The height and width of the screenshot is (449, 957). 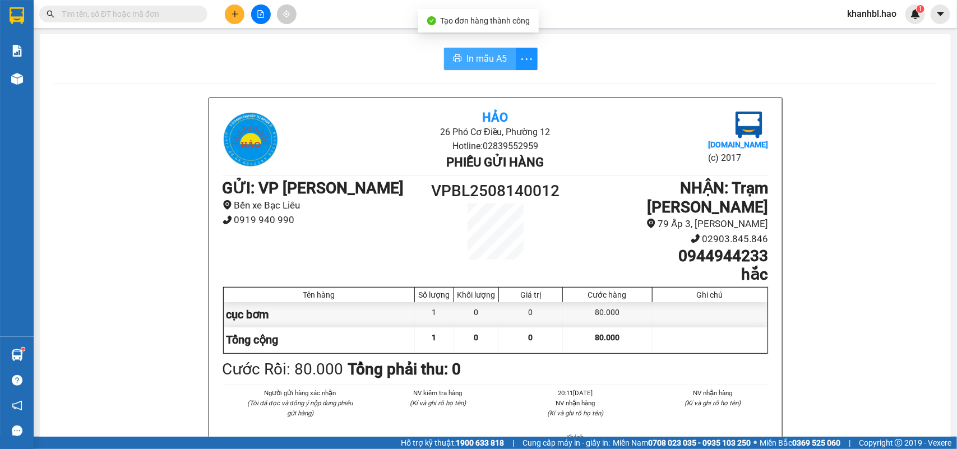 I want to click on span: Cung cấp máy in - giấy in:, so click(x=566, y=443).